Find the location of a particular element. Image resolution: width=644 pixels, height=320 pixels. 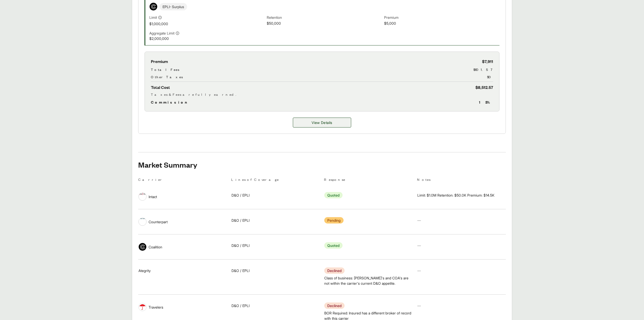

span: Commission is located at coordinates (170, 102).